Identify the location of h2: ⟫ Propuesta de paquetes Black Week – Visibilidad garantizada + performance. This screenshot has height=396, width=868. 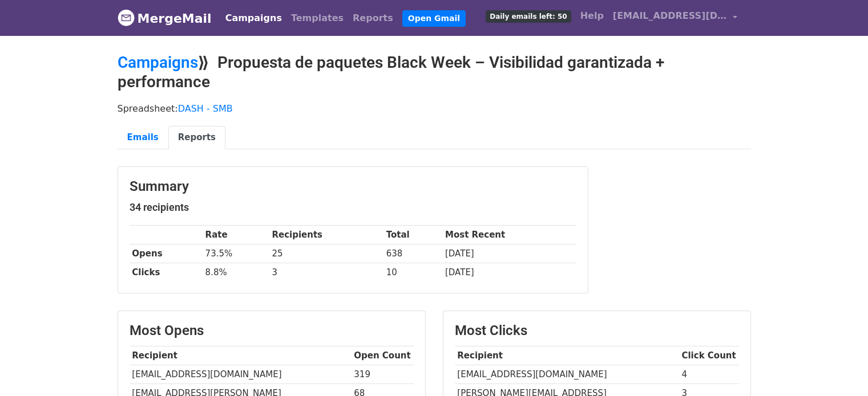
(434, 72).